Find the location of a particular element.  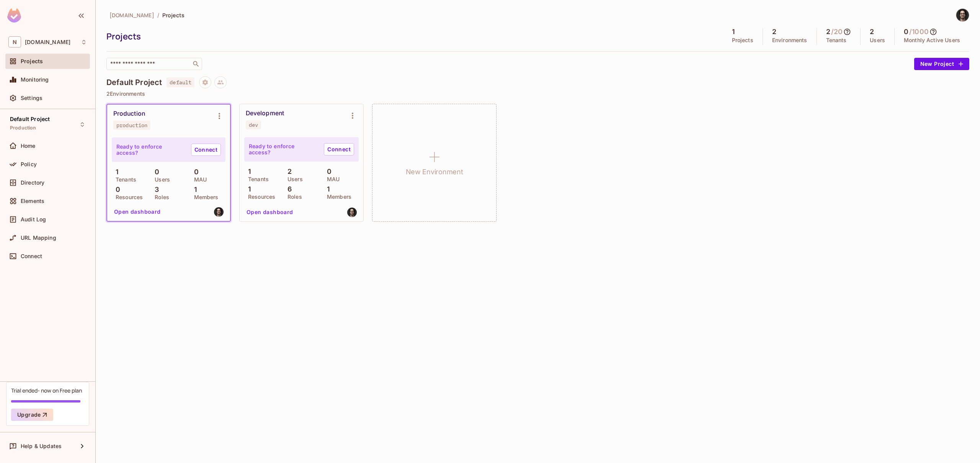

span: Home is located at coordinates (28, 146).